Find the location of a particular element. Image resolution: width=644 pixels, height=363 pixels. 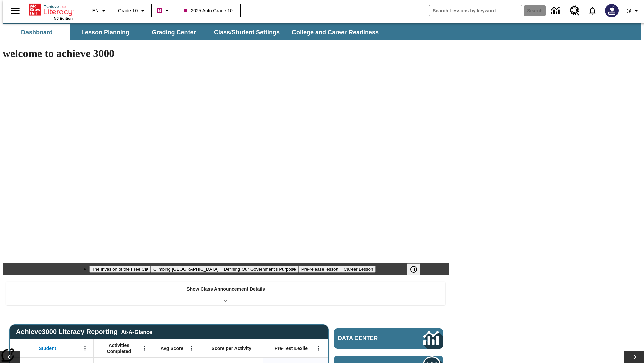

div: At-A-Glance is located at coordinates (137, 332).